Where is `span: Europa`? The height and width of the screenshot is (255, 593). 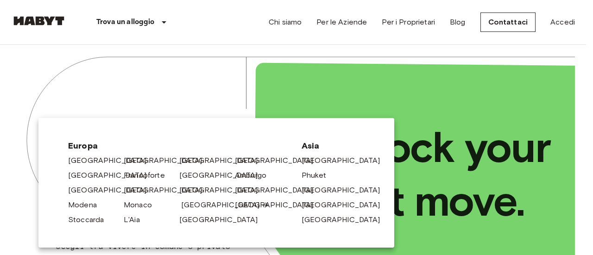
span: Europa is located at coordinates (177, 146).